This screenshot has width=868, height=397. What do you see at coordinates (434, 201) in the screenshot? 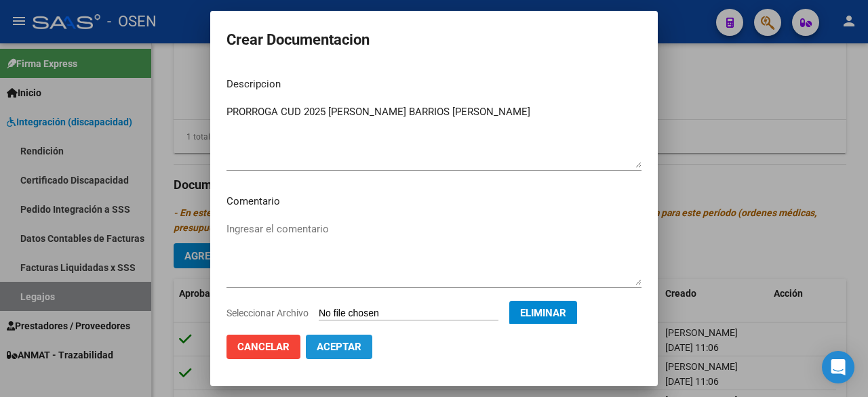
I see `p: Comentario` at bounding box center [434, 201].